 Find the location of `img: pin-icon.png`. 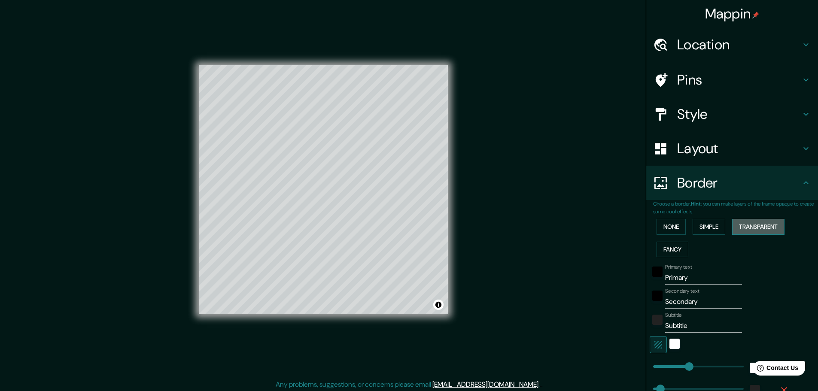

img: pin-icon.png is located at coordinates (755, 15).